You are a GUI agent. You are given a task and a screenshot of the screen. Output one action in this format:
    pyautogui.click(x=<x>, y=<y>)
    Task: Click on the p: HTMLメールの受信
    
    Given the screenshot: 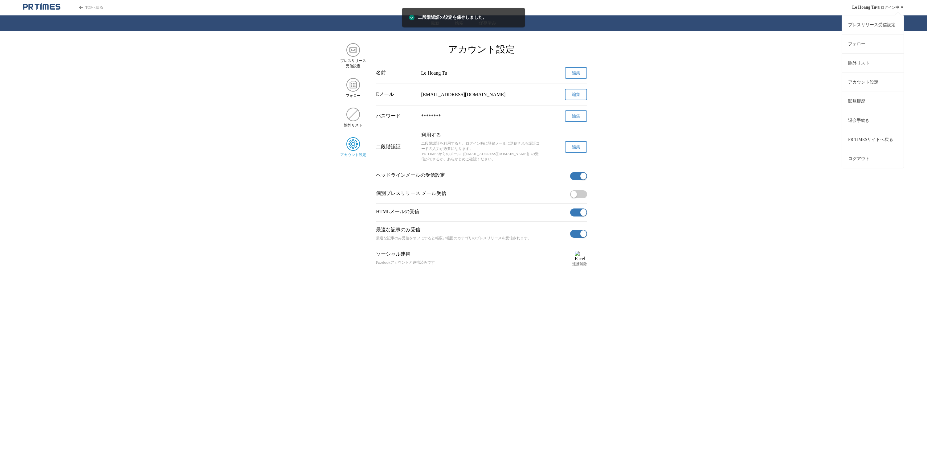 What is the action you would take?
    pyautogui.click(x=472, y=211)
    